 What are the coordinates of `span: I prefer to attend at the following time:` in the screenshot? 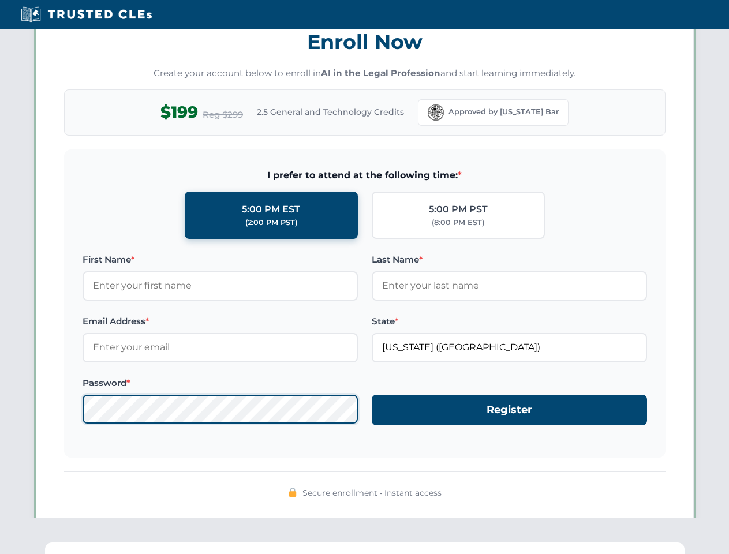 It's located at (365, 175).